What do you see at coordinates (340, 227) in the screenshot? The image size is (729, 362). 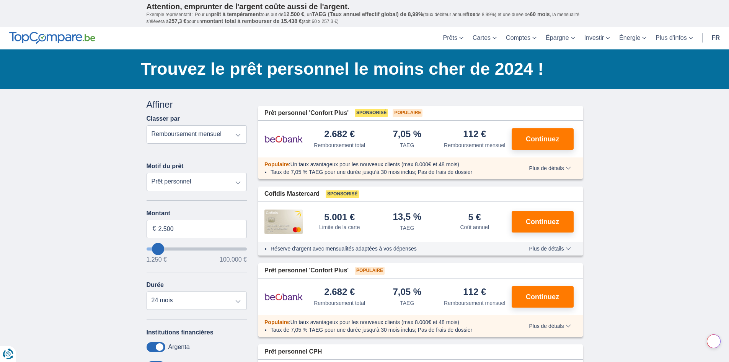 I see `div: Limite de la carte` at bounding box center [340, 227].